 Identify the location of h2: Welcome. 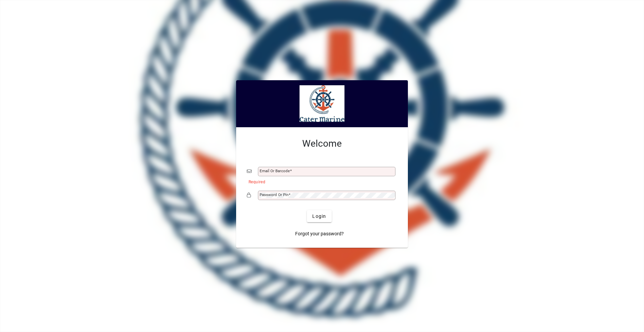
(322, 144).